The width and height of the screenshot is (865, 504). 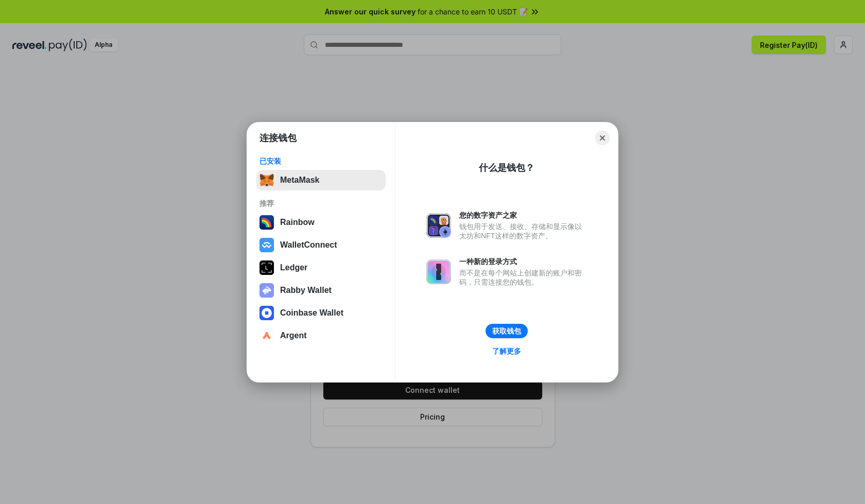 What do you see at coordinates (523, 215) in the screenshot?
I see `div: 您的数字资产之家` at bounding box center [523, 215].